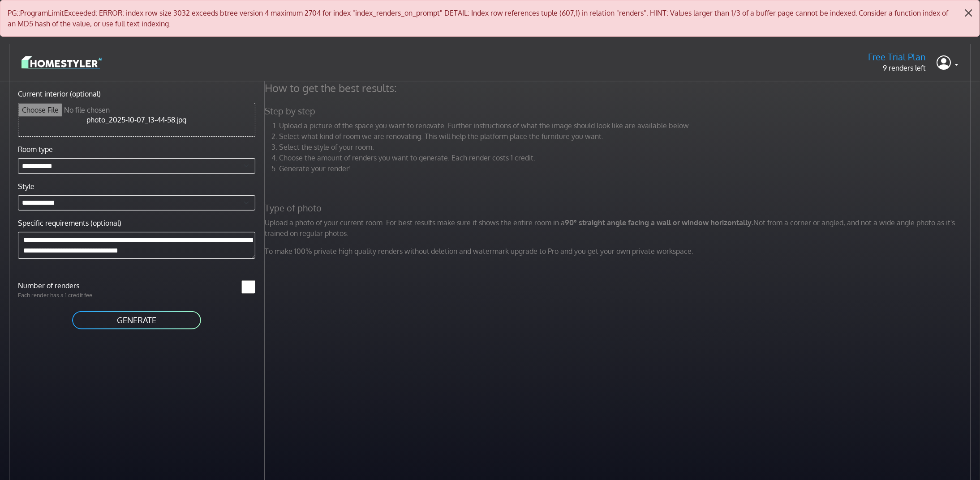 The width and height of the screenshot is (980, 480). I want to click on img: logo-3de290ba35641baa71223ecac5eacb59cb85b4c7fdf211dc9aaecaaee71ea2f8.svg, so click(62, 62).